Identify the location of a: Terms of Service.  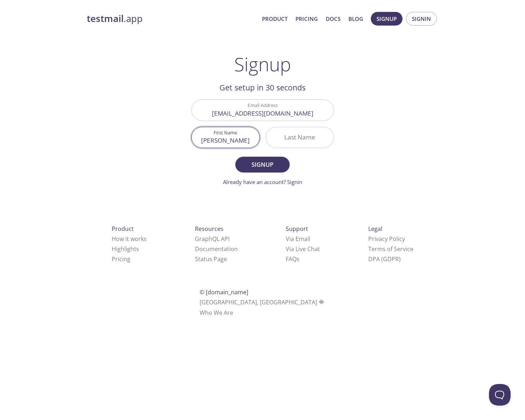
(391, 249).